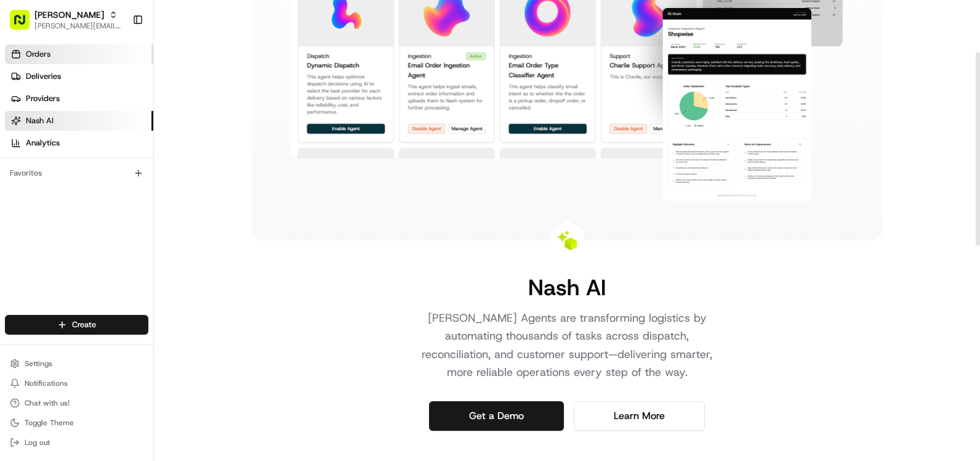 The height and width of the screenshot is (461, 980). I want to click on a: Learn More, so click(639, 416).